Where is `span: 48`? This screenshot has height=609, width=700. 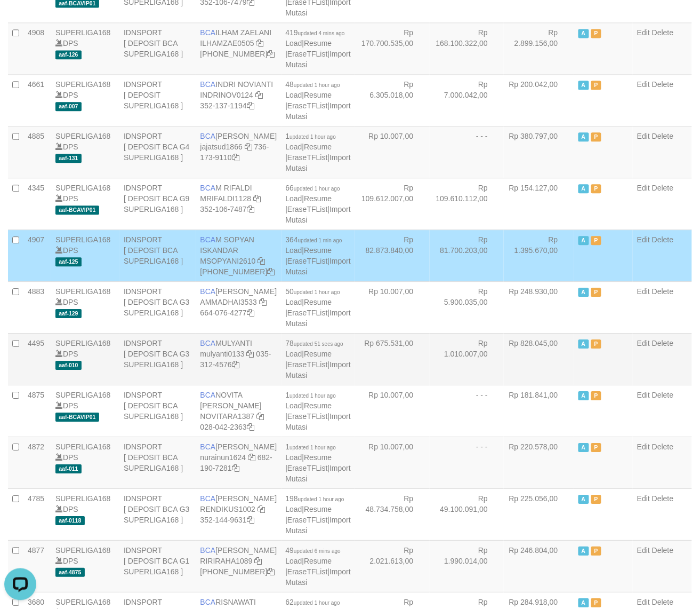
span: 48 is located at coordinates (313, 84).